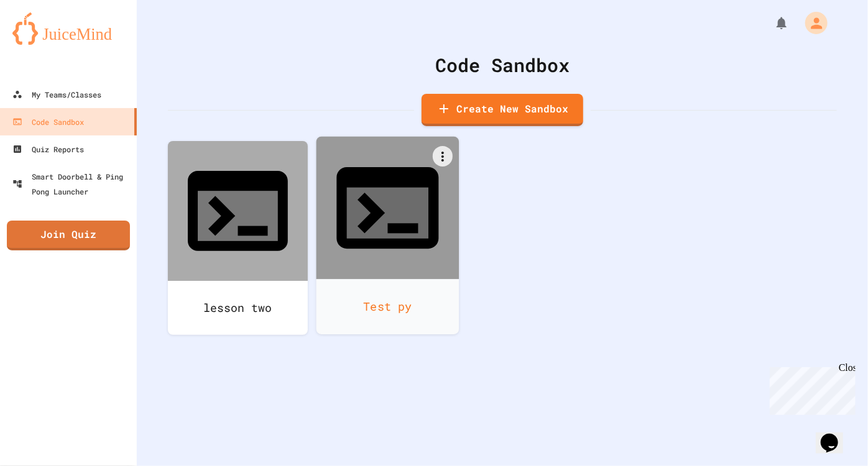 The image size is (868, 466). Describe the element at coordinates (237, 308) in the screenshot. I see `div: lesson two` at that location.